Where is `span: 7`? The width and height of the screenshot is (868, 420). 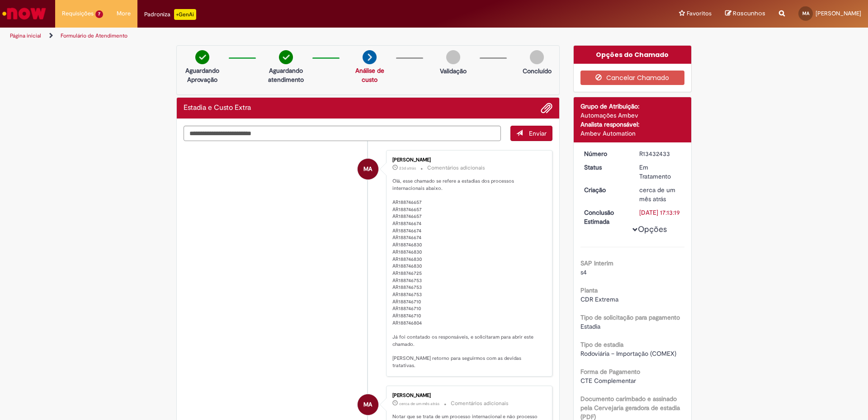
span: 7 is located at coordinates (99, 14).